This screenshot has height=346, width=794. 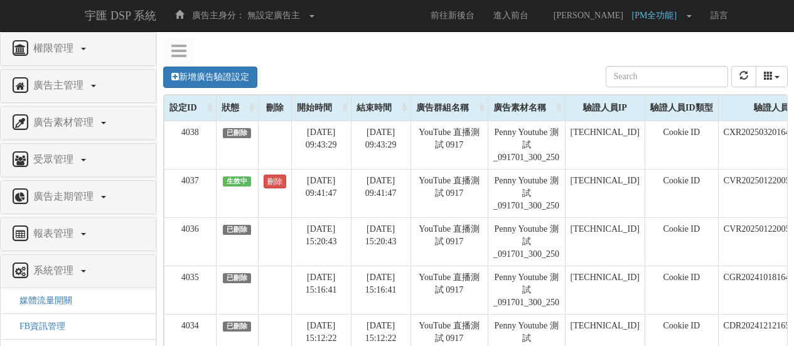 I want to click on div: 廣告素材名稱, so click(x=527, y=108).